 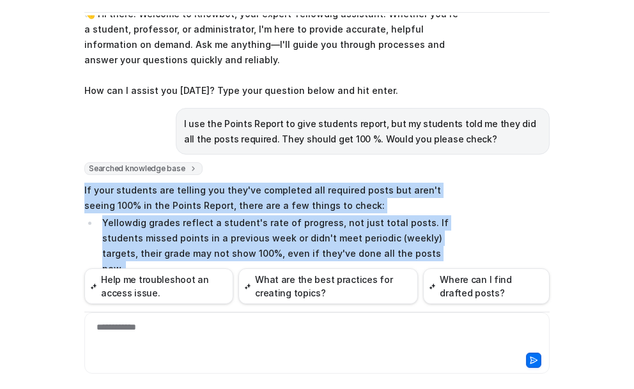 I want to click on button: Help me troubleshoot an access issue., so click(x=158, y=286).